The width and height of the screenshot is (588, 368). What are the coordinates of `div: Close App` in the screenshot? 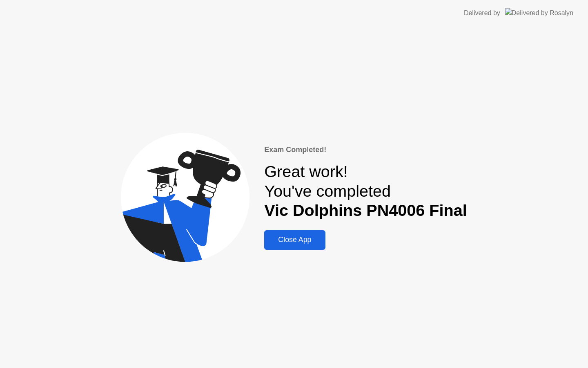 It's located at (294, 240).